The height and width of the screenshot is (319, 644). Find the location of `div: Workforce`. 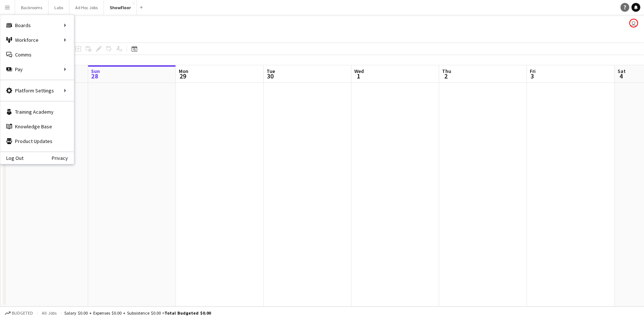

div: Workforce is located at coordinates (37, 40).